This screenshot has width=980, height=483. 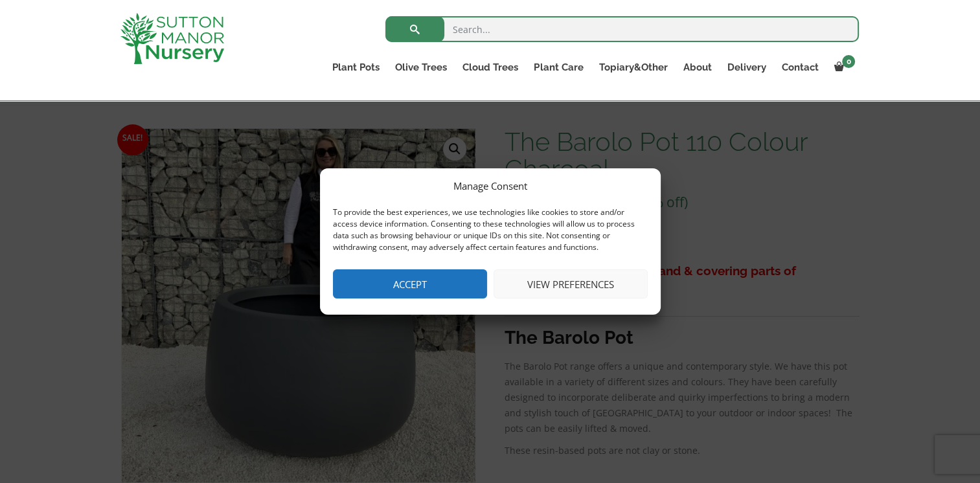 I want to click on a: Plant Care, so click(x=558, y=67).